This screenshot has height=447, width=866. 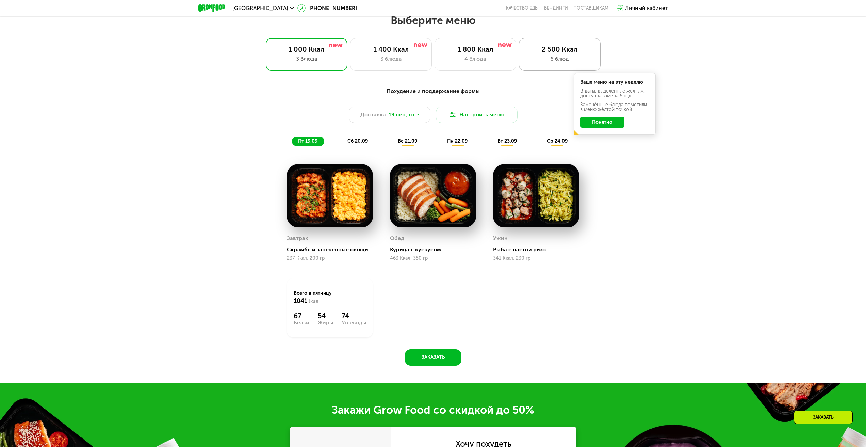 I want to click on span: сб 20.09, so click(x=358, y=141).